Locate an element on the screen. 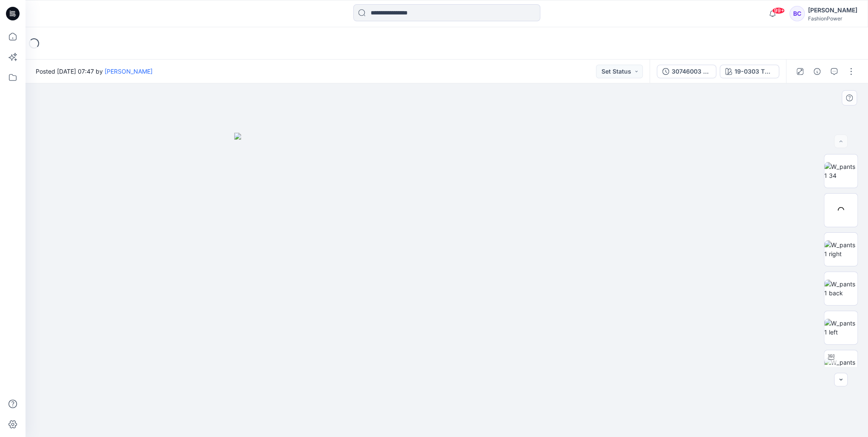  span: 99+ is located at coordinates (778, 10).